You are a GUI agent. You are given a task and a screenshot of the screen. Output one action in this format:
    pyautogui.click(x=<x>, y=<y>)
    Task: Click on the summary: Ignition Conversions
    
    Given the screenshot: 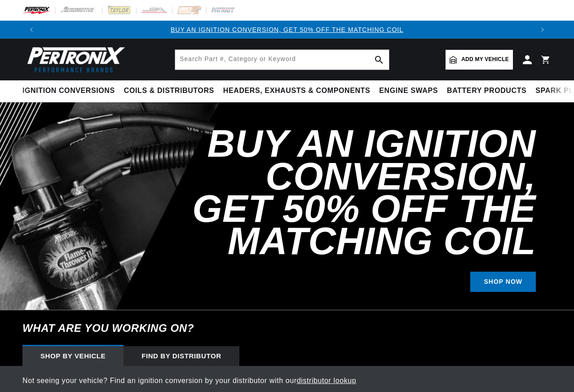 What is the action you would take?
    pyautogui.click(x=71, y=91)
    